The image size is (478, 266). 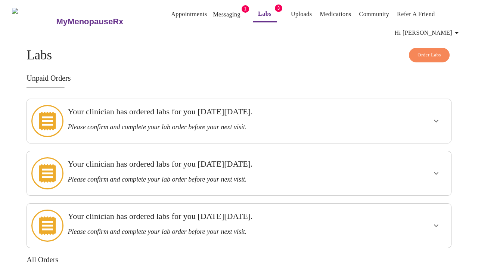 I want to click on button: Messaging, so click(x=226, y=15).